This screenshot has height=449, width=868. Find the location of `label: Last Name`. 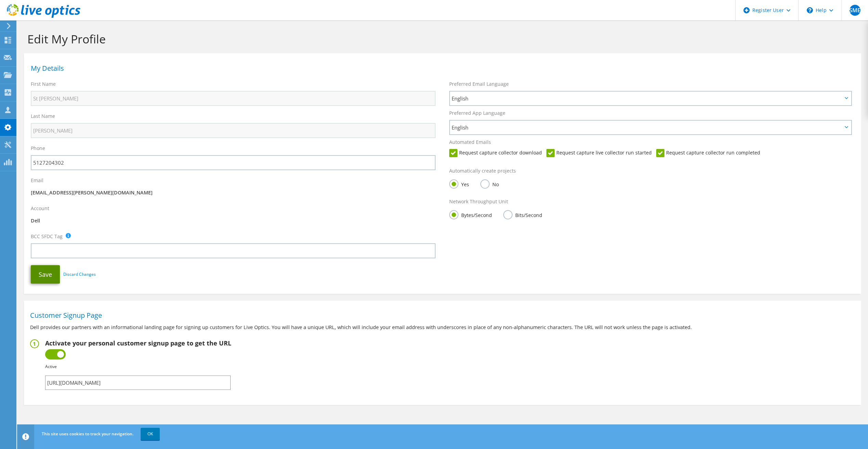

label: Last Name is located at coordinates (43, 116).